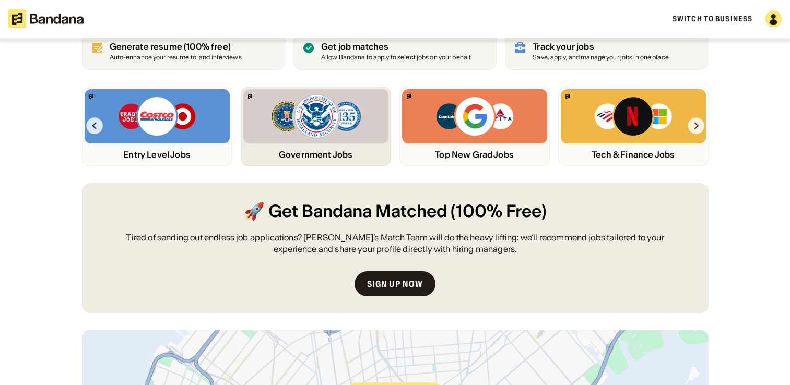 The height and width of the screenshot is (385, 790). What do you see at coordinates (696, 126) in the screenshot?
I see `img: Right Arrow` at bounding box center [696, 126].